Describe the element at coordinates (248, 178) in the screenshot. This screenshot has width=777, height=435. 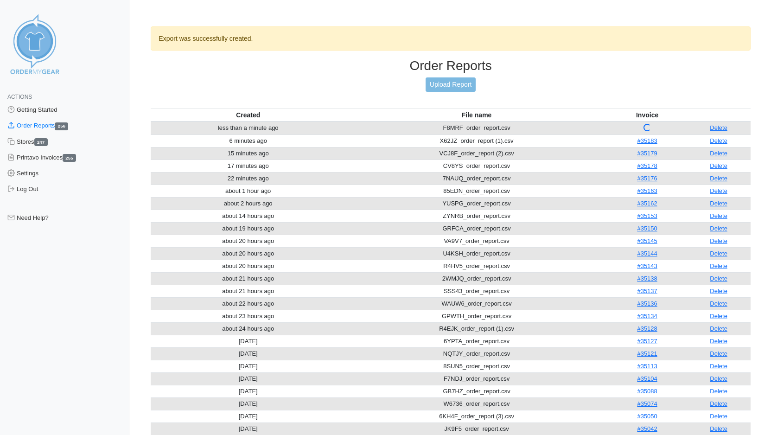
I see `td: 22 minutes ago` at that location.